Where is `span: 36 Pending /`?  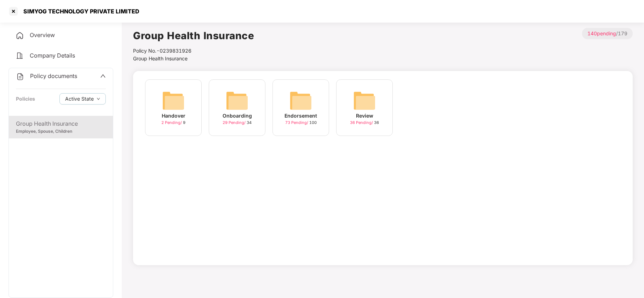 span: 36 Pending / is located at coordinates (362, 122).